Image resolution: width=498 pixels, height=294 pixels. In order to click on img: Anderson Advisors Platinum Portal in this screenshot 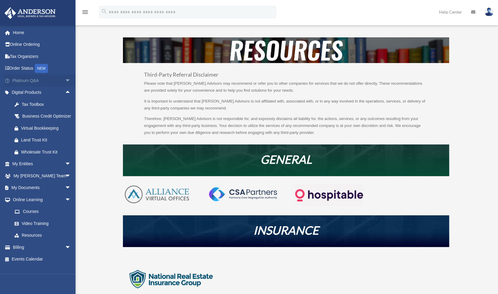, I will do `click(30, 13)`.